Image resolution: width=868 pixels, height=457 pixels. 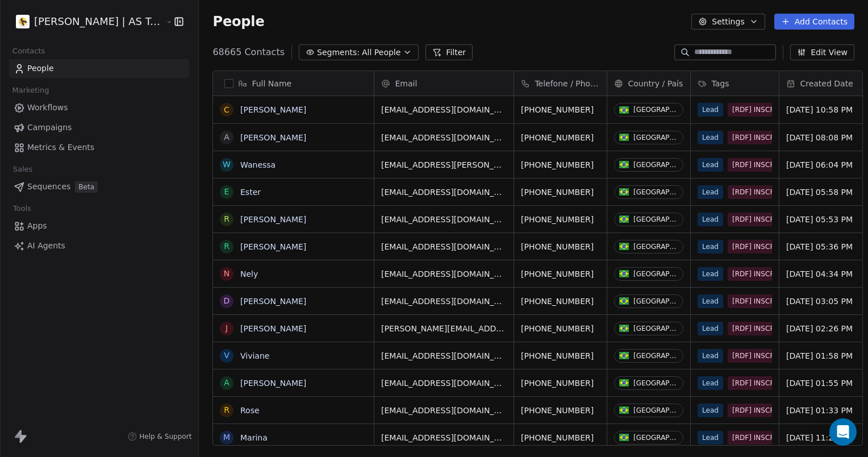 What do you see at coordinates (294, 271) in the screenshot?
I see `div: grid` at bounding box center [294, 271].